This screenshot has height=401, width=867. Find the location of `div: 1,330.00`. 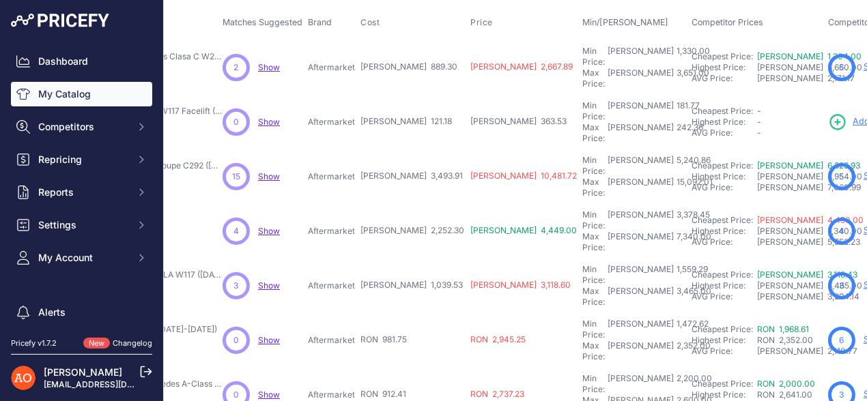

div: 1,330.00 is located at coordinates (691, 57).